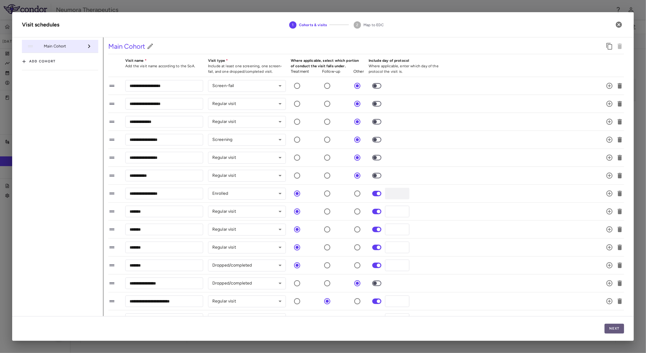  Describe the element at coordinates (308, 25) in the screenshot. I see `button: Cohorts & visits` at that location.